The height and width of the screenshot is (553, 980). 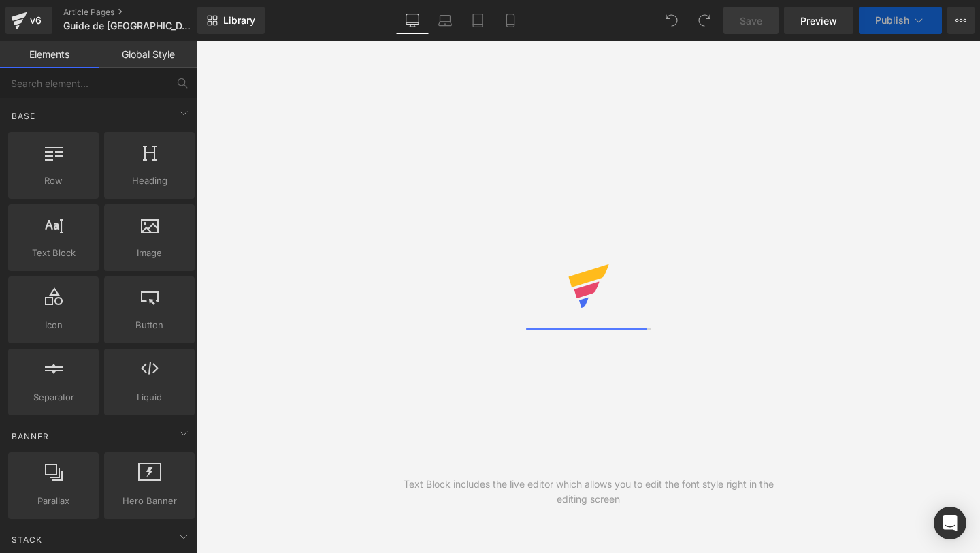 What do you see at coordinates (53, 500) in the screenshot?
I see `span: Parallax` at bounding box center [53, 500].